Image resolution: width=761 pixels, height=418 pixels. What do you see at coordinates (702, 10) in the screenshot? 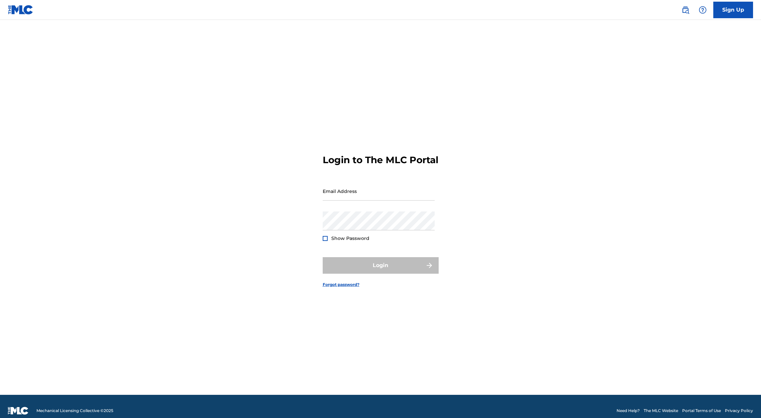
I see `div: Help` at bounding box center [702, 10].